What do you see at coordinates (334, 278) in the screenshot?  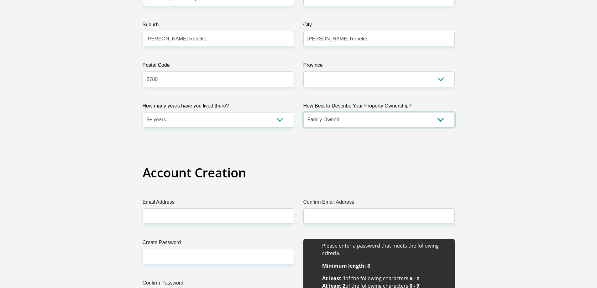 I see `b: At least 1` at bounding box center [334, 278].